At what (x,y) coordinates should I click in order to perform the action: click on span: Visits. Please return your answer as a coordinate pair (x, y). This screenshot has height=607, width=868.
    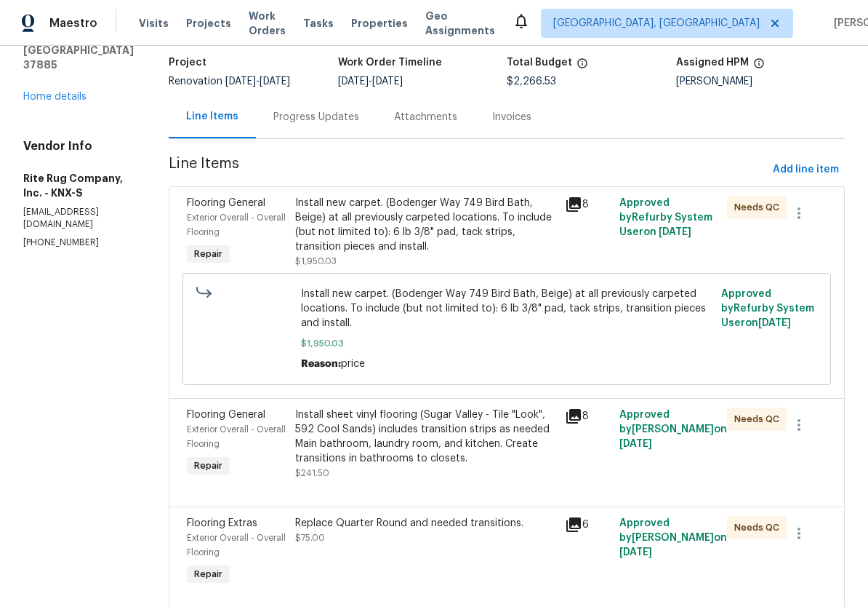
    Looking at the image, I should click on (153, 23).